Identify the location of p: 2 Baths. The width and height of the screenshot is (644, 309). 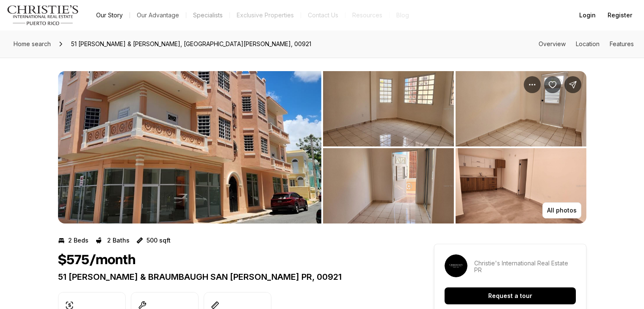
(118, 240).